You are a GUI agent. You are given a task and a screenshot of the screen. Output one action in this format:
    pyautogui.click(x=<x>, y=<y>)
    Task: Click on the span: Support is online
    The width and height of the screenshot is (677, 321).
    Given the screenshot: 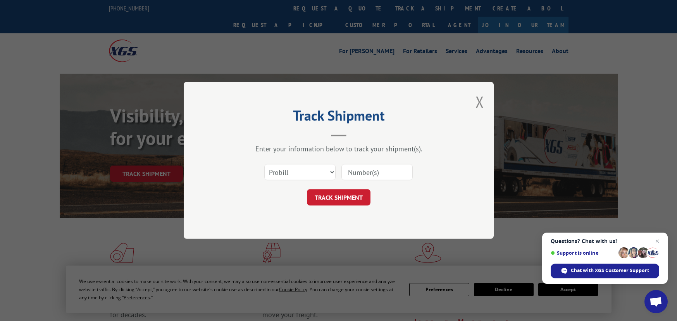 What is the action you would take?
    pyautogui.click(x=583, y=253)
    